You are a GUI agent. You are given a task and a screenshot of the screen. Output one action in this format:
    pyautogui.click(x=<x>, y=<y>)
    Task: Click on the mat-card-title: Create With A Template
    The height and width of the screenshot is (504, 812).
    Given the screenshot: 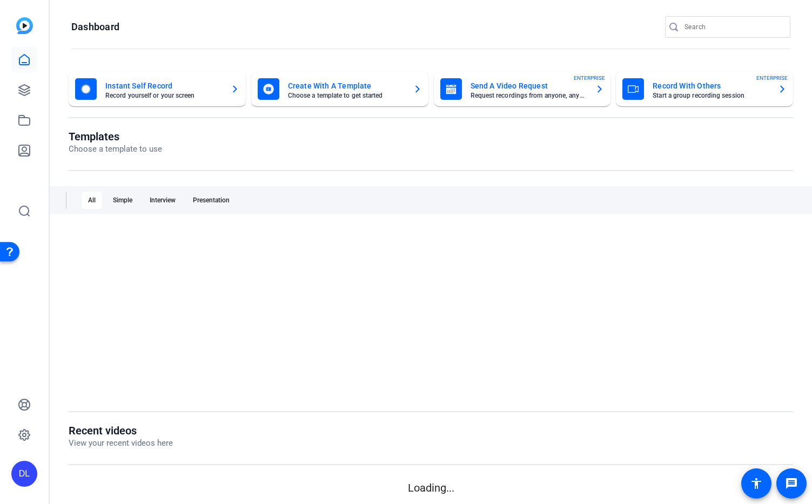 What is the action you would take?
    pyautogui.click(x=346, y=86)
    